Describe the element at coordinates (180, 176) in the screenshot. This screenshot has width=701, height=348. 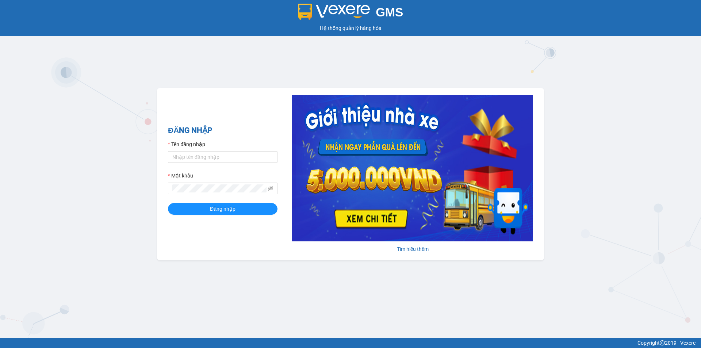
I see `label: Mật khẩu` at that location.